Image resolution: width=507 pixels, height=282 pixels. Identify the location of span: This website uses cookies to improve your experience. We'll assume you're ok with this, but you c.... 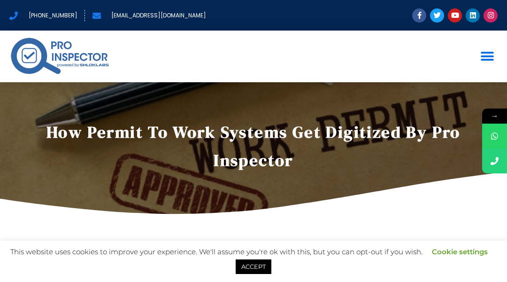
(253, 259).